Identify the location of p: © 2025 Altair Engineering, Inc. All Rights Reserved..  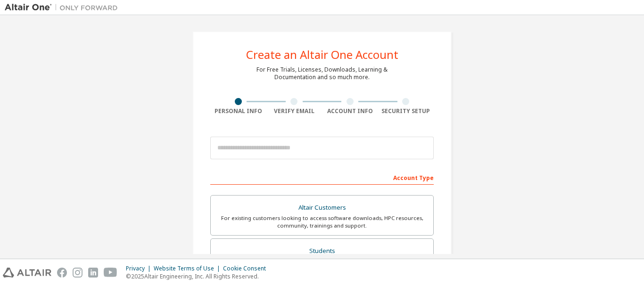
(198, 276).